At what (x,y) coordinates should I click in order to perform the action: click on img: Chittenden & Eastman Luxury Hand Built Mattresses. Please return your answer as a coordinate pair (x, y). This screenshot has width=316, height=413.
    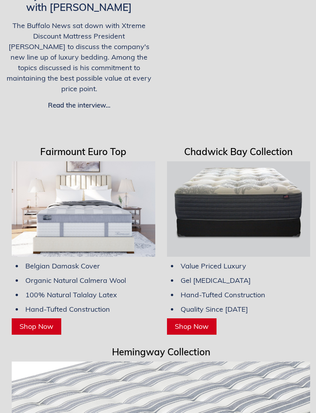
    Looking at the image, I should click on (83, 209).